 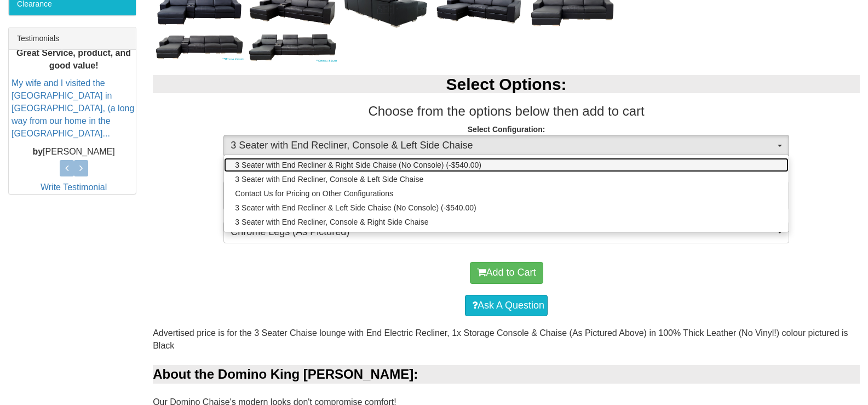 What do you see at coordinates (506, 130) in the screenshot?
I see `strong: Select Configuration:` at bounding box center [506, 130].